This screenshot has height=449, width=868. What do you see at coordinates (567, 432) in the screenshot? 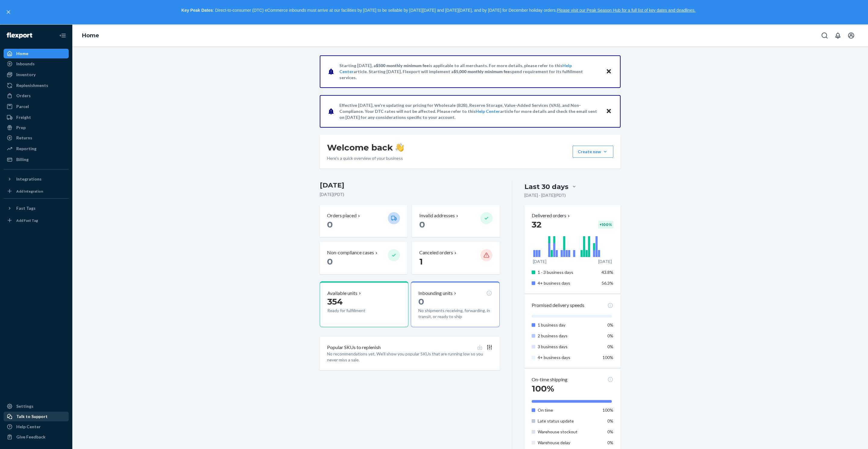
I see `p: Warehouse stockout` at bounding box center [567, 432].